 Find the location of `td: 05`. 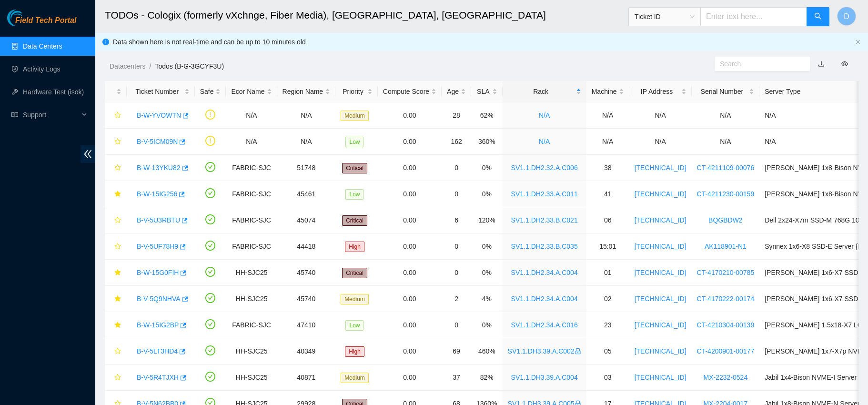

td: 05 is located at coordinates (608, 351).